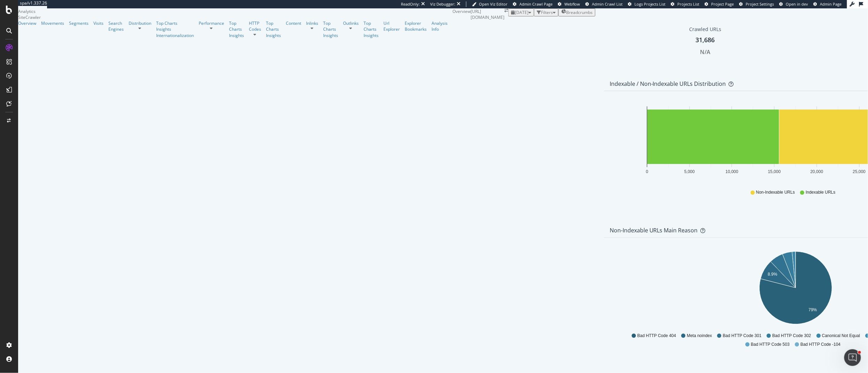 Image resolution: width=868 pixels, height=373 pixels. Describe the element at coordinates (411, 4) in the screenshot. I see `div: ReadOnly:` at that location.